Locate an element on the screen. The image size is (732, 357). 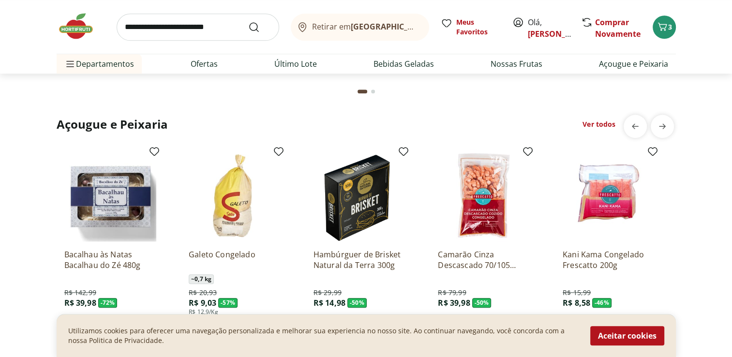
span: - 57 % is located at coordinates (228, 303).